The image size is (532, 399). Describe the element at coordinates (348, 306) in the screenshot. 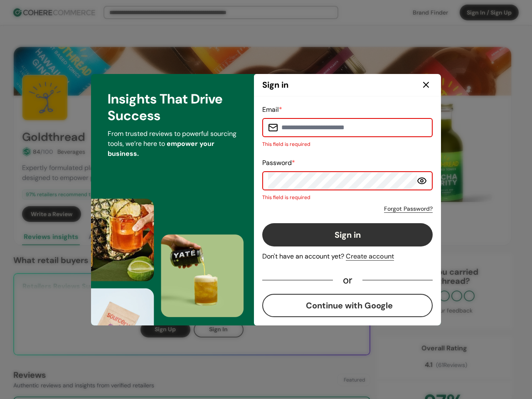

I see `button: Continue with Google` at that location.